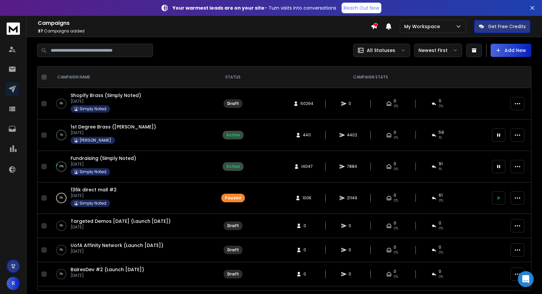 This screenshot has width=542, height=294. Describe the element at coordinates (218, 8) in the screenshot. I see `strong: Your warmest leads are on your site` at that location.